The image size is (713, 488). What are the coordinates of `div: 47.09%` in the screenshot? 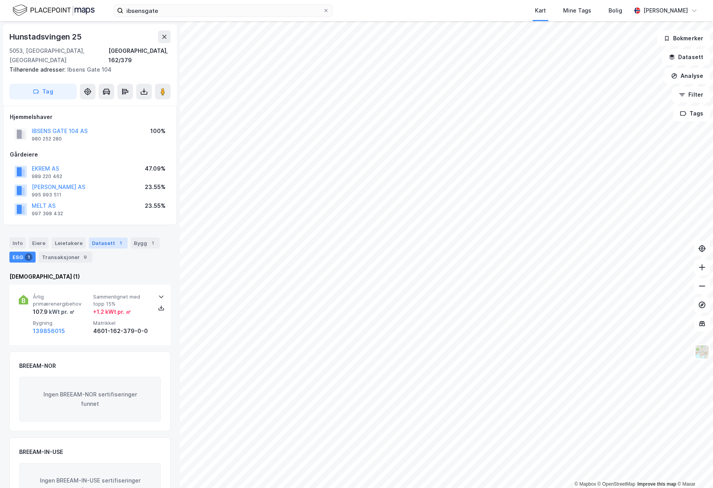 It's located at (155, 169).